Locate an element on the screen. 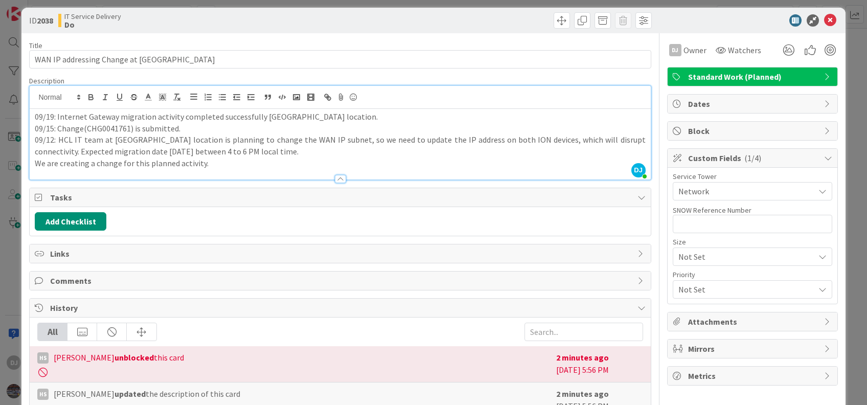 The image size is (867, 405). input: Search... is located at coordinates (584, 332).